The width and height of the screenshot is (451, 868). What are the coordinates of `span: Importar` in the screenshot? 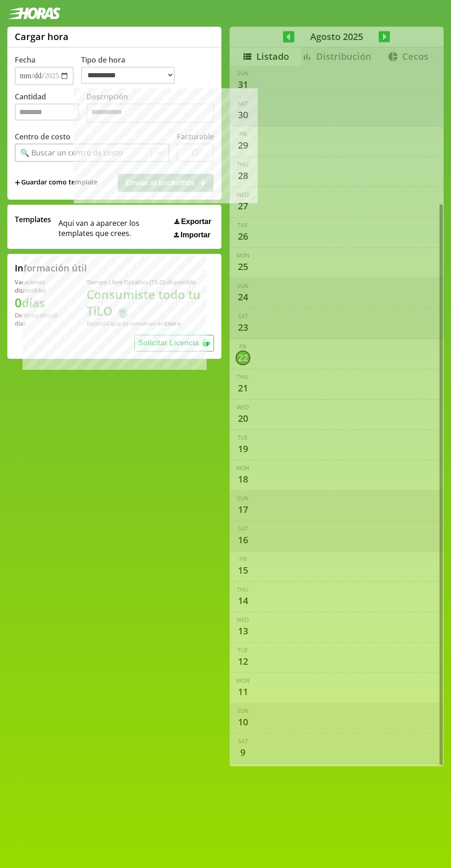 It's located at (195, 235).